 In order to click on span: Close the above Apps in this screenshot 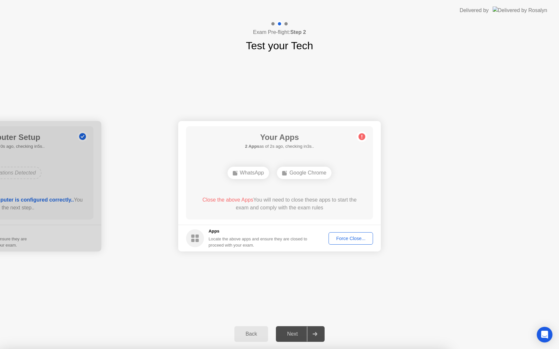, I will do `click(228, 200)`.